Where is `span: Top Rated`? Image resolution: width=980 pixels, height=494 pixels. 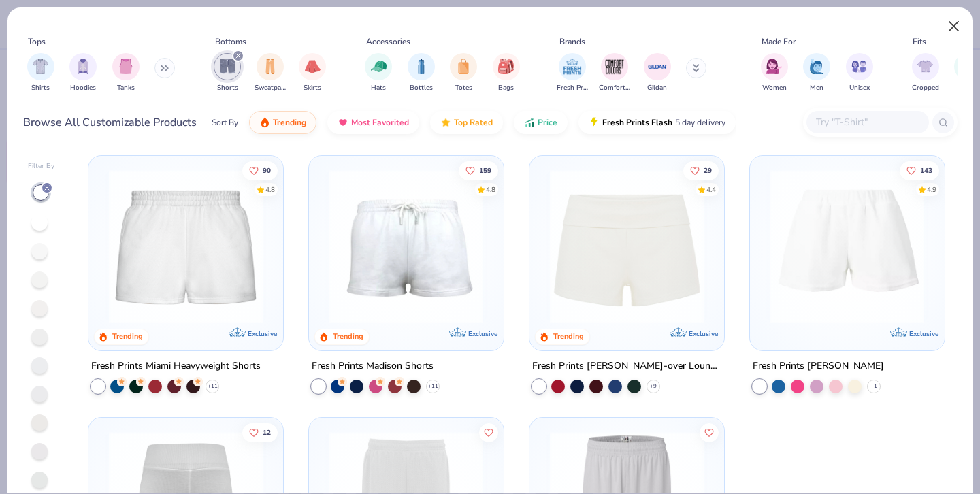
span: Top Rated is located at coordinates (473, 122).